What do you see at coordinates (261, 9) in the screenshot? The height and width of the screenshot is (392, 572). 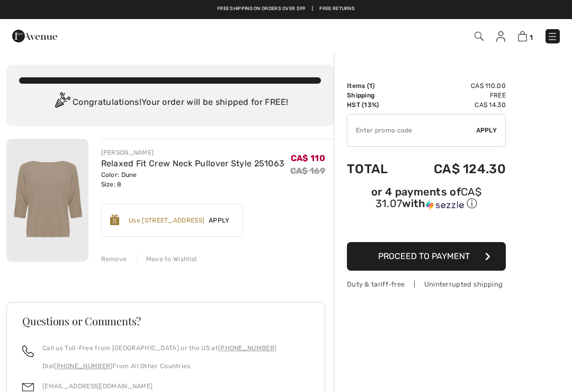 I see `a: Free shipping on orders over $99` at bounding box center [261, 9].